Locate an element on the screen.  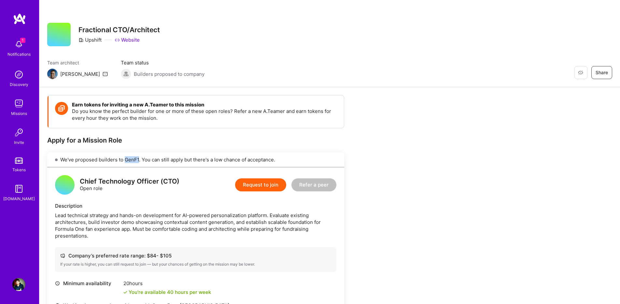
span: Team status is located at coordinates (163, 63).